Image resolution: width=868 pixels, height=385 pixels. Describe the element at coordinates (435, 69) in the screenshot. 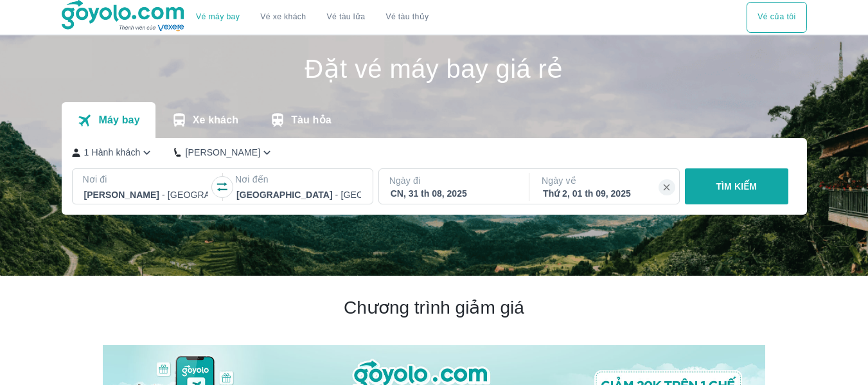

I see `h1: Đặt vé máy bay giá rẻ` at that location.